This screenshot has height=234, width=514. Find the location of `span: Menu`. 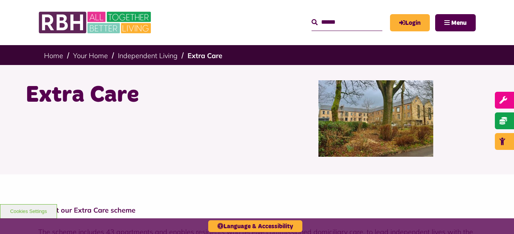

span: Menu is located at coordinates (459, 23).